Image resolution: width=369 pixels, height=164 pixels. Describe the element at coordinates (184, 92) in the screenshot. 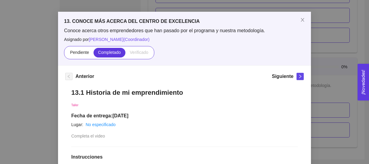

I see `h1: 13.1 Historia de mi emprendimiento` at that location.